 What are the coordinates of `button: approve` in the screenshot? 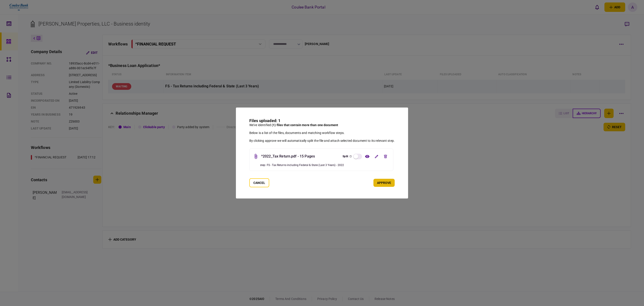 It's located at (384, 183).